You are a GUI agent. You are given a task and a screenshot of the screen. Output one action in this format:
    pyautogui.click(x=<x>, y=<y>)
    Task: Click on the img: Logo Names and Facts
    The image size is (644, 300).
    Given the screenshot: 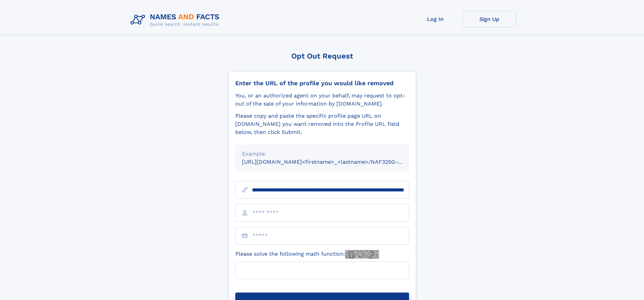 What is the action you would take?
    pyautogui.click(x=176, y=20)
    